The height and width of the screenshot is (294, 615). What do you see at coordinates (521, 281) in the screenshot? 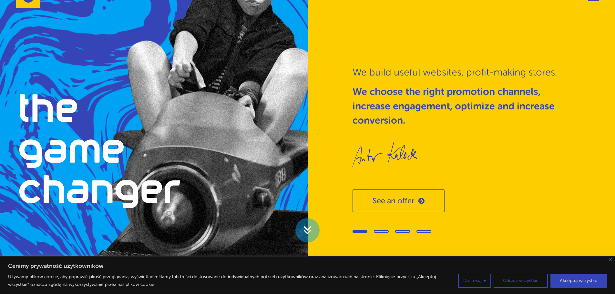
I see `button: Odrzuć wszystkie` at bounding box center [521, 281].